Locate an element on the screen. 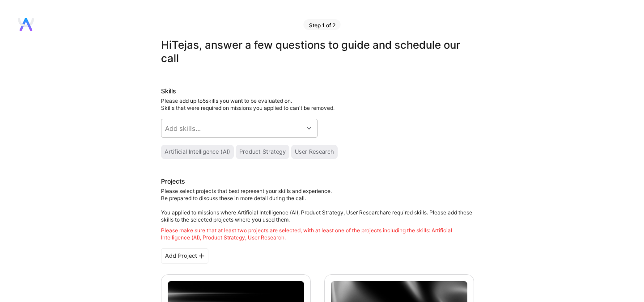 Image resolution: width=644 pixels, height=302 pixels. i: icon Chevron is located at coordinates (309, 128).